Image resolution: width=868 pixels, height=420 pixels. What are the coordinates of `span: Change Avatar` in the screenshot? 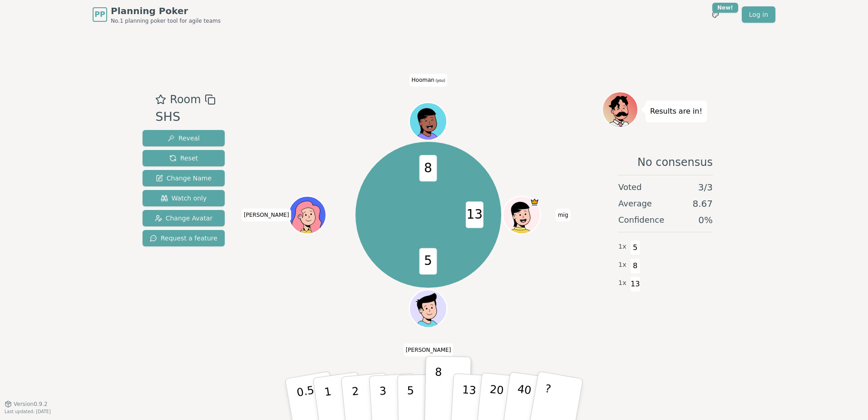 It's located at (184, 218).